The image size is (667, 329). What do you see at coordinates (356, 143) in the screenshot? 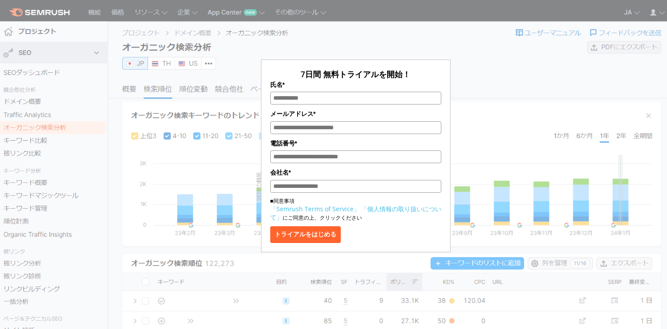
I see `label: 電話番号*` at bounding box center [356, 143].